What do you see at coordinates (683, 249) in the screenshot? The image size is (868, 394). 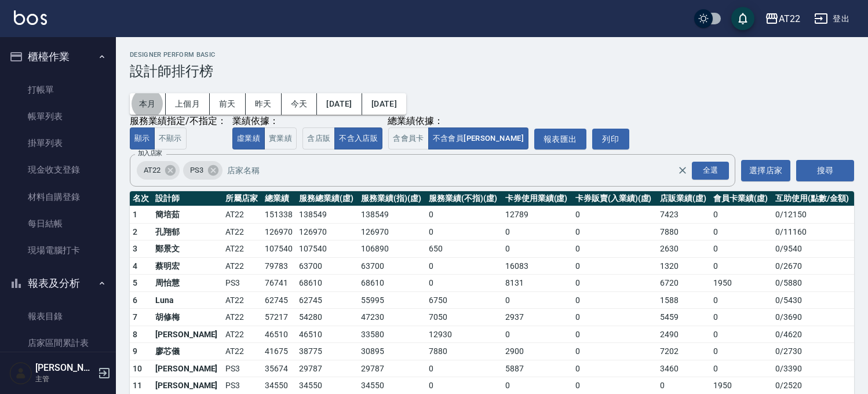 I see `td: 2630` at bounding box center [683, 249].